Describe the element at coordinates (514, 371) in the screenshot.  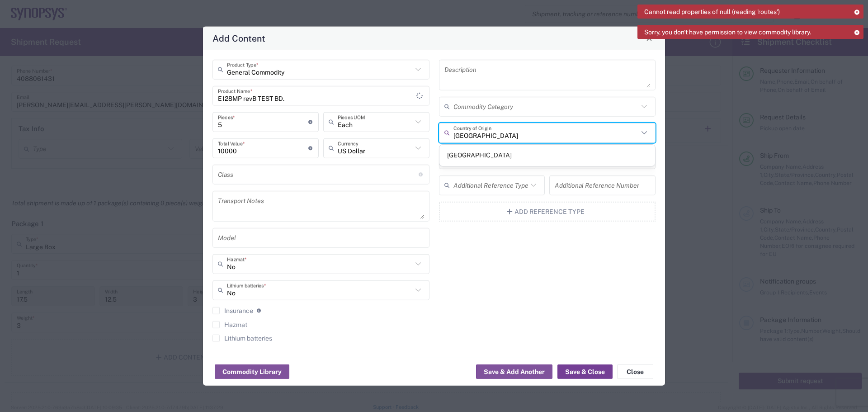
I see `button: Save & Add Another` at that location.